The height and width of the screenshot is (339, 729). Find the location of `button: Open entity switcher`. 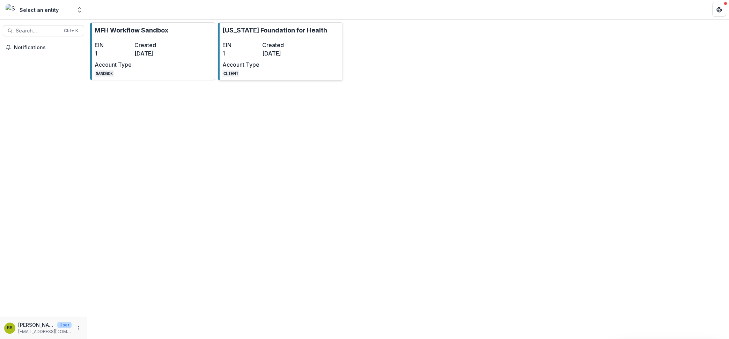

button: Open entity switcher is located at coordinates (80, 10).